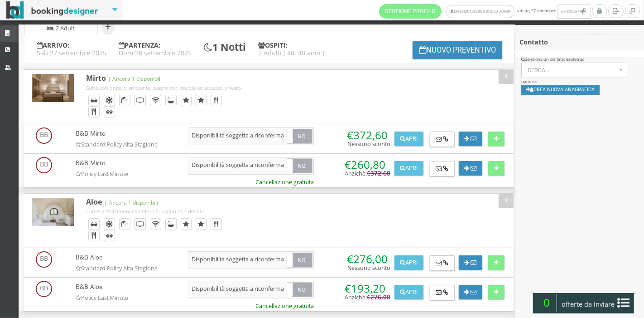 The image size is (644, 318). I want to click on img: BookingDesigner.com, so click(52, 10).